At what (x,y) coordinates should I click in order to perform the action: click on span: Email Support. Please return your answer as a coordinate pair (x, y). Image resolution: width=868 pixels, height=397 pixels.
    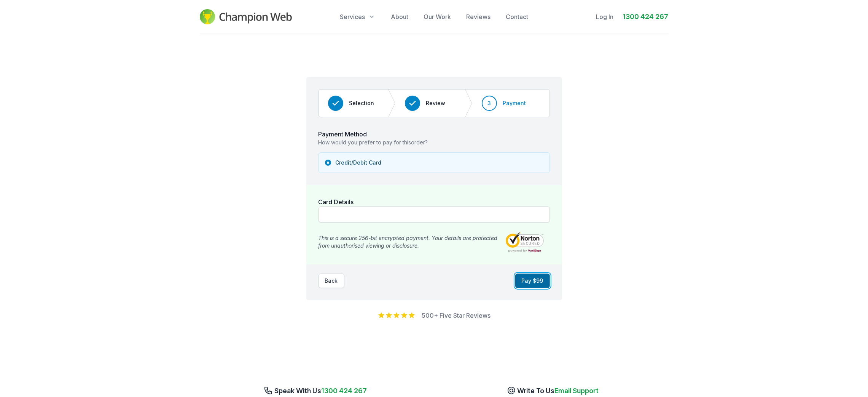
    Looking at the image, I should click on (577, 390).